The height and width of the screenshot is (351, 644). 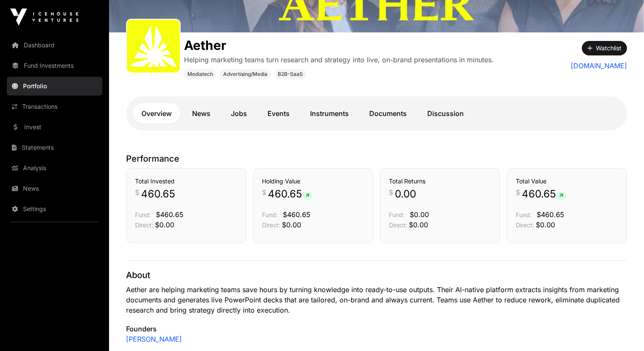 What do you see at coordinates (339, 60) in the screenshot?
I see `p: Helping marketing teams turn research and strategy into live, on-brand presentations in minutes.` at bounding box center [339, 60].